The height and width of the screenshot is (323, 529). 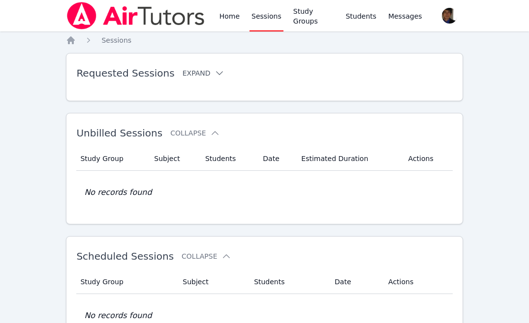 What do you see at coordinates (264, 40) in the screenshot?
I see `nav: Breadcrumb` at bounding box center [264, 40].